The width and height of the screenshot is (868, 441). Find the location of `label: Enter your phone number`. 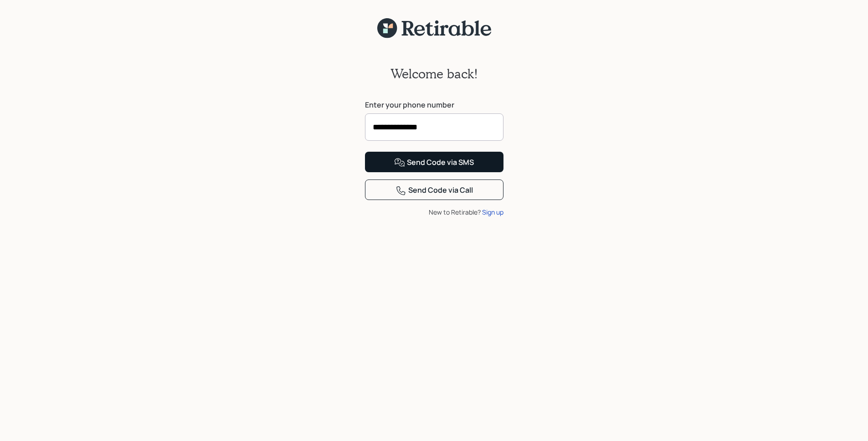

label: Enter your phone number is located at coordinates (434, 105).